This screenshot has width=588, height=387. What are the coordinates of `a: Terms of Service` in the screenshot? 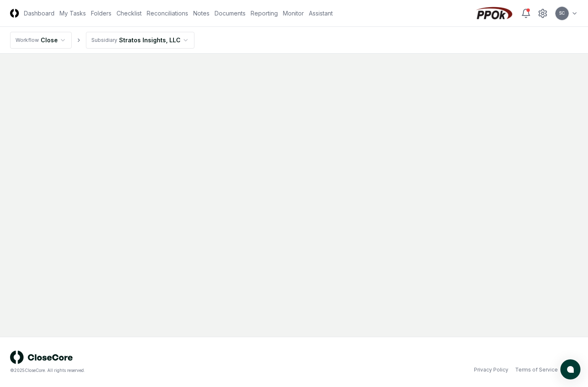 It's located at (536, 370).